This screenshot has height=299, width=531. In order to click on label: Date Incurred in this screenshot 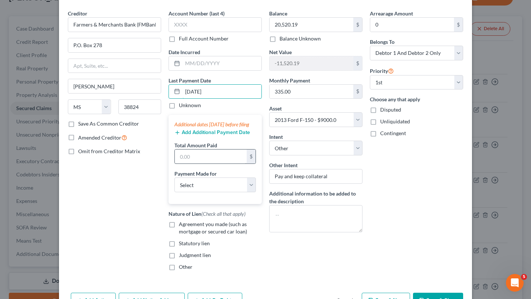, I will do `click(184, 52)`.